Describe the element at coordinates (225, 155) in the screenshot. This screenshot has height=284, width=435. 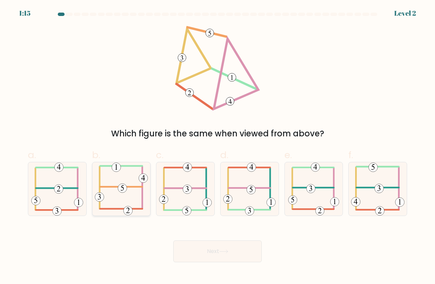
I see `span: d.` at that location.